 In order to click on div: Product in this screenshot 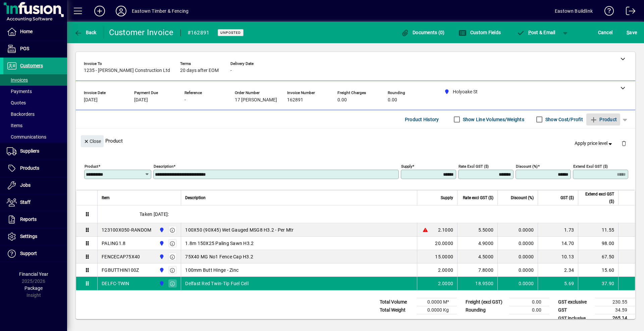, I will do `click(355, 140)`.